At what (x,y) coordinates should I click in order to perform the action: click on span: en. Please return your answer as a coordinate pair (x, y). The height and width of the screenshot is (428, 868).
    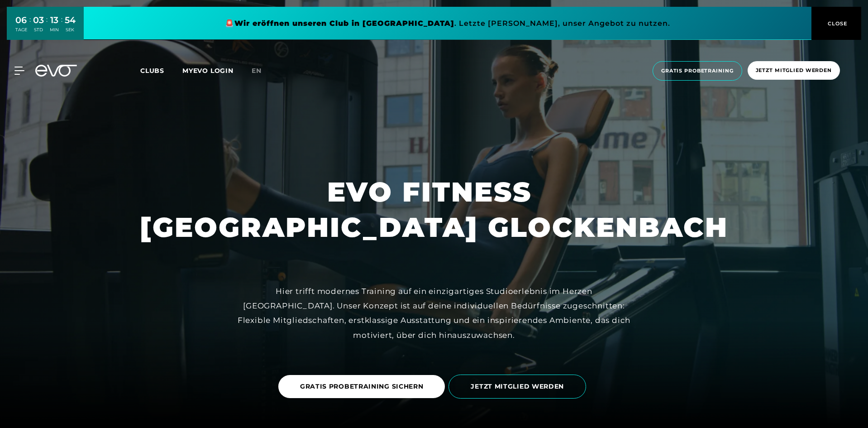
    Looking at the image, I should click on (257, 71).